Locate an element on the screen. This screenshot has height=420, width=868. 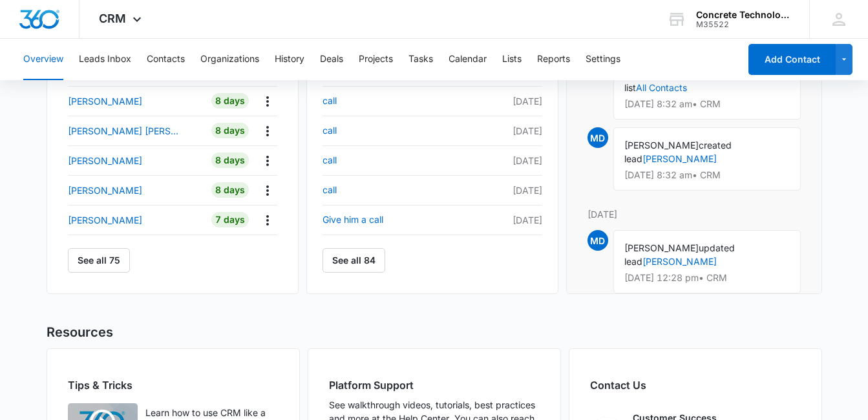
button: Calendar is located at coordinates (467, 60).